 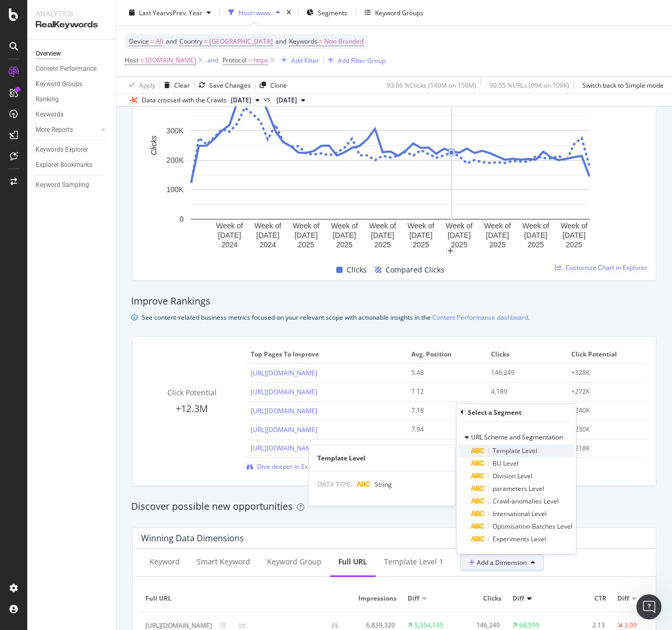 I want to click on span: vs, so click(x=268, y=99).